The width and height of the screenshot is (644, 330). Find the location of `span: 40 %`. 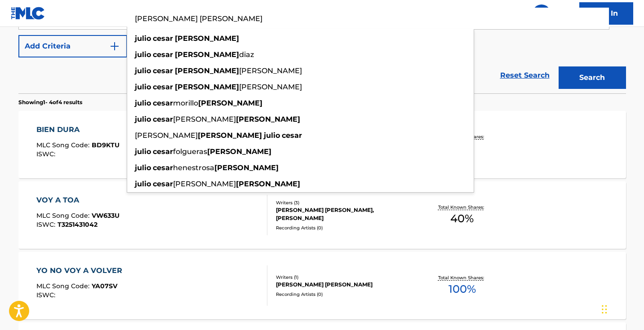

span: 40 % is located at coordinates (462, 219).